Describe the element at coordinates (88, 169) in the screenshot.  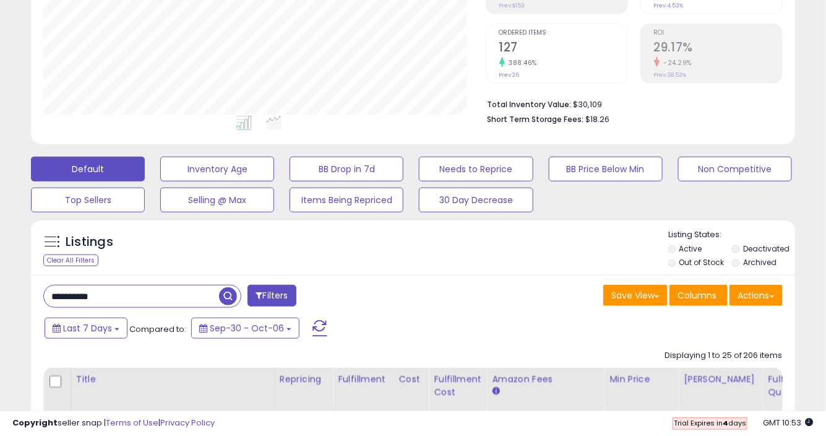
I see `button: Default` at that location.